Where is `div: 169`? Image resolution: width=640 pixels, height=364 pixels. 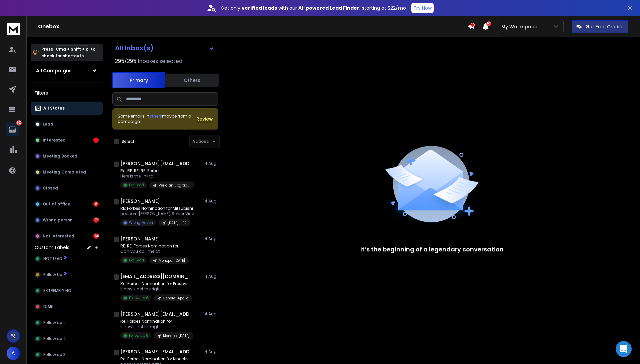 div: 169 is located at coordinates (96, 236).